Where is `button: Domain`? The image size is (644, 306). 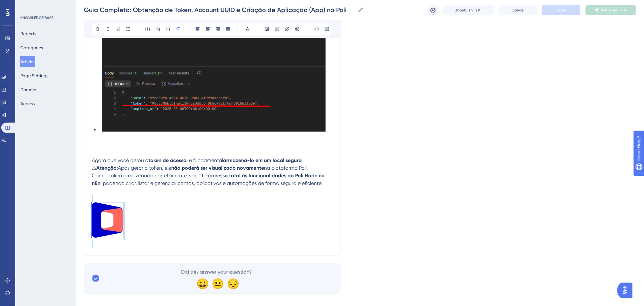 button: Domain is located at coordinates (28, 90).